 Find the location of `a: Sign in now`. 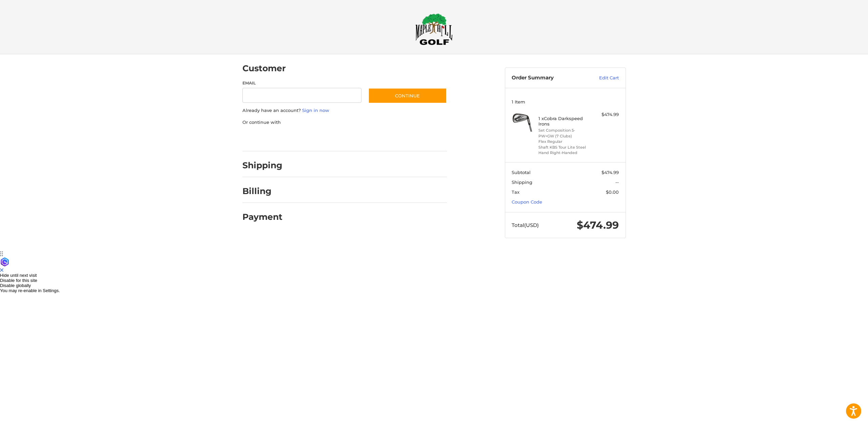

a: Sign in now is located at coordinates (315, 110).